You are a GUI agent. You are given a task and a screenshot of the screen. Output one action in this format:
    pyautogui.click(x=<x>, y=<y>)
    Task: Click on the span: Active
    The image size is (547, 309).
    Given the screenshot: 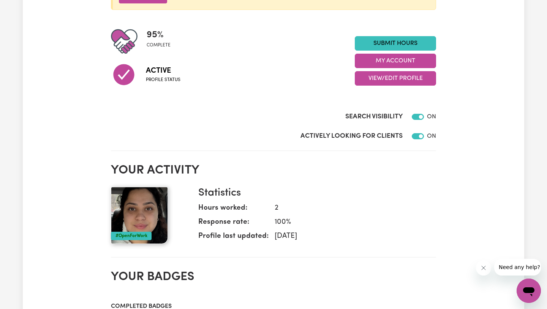 What is the action you would take?
    pyautogui.click(x=163, y=71)
    